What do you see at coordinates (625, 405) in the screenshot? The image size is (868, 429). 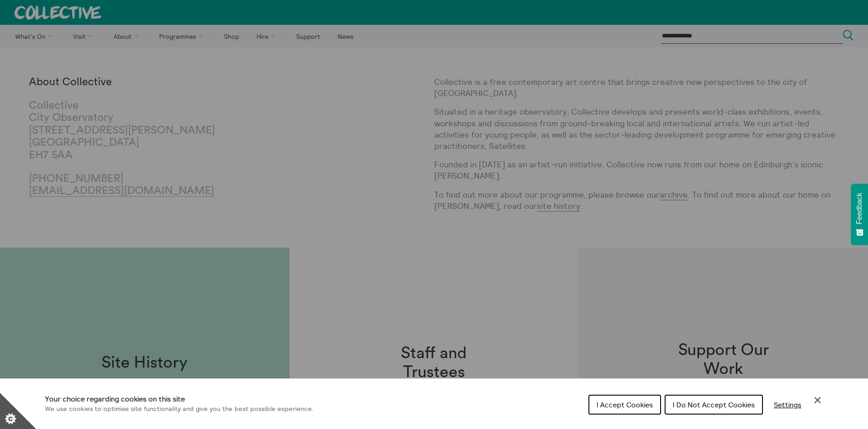 I see `span: I Accept Cookies` at bounding box center [625, 405].